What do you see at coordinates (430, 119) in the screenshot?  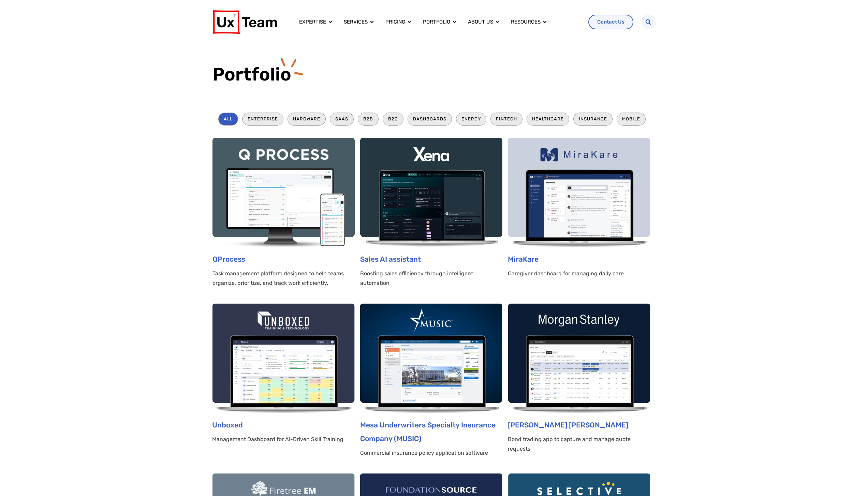 I see `li: Dashboards` at bounding box center [430, 119].